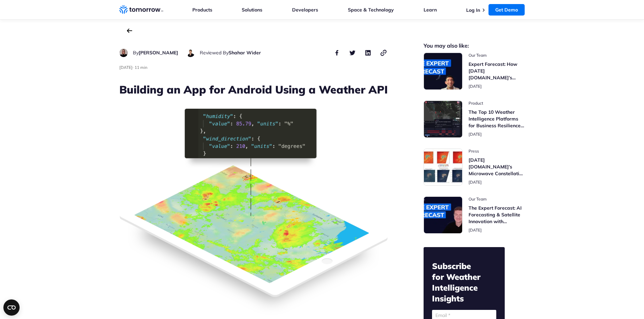 This screenshot has width=644, height=319. What do you see at coordinates (254, 89) in the screenshot?
I see `h1: Building an App for Android Using a Weather API` at bounding box center [254, 89].